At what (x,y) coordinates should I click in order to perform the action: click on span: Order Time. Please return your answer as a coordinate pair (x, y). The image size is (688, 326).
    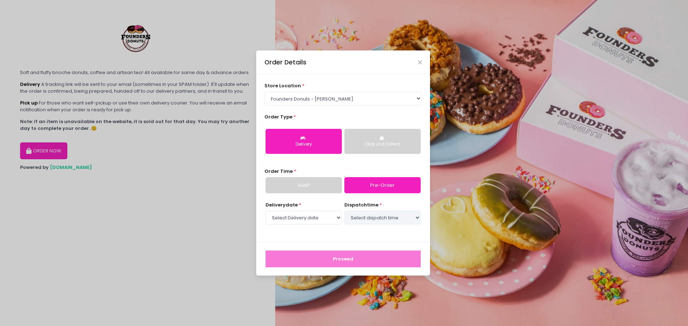
    Looking at the image, I should click on (278, 171).